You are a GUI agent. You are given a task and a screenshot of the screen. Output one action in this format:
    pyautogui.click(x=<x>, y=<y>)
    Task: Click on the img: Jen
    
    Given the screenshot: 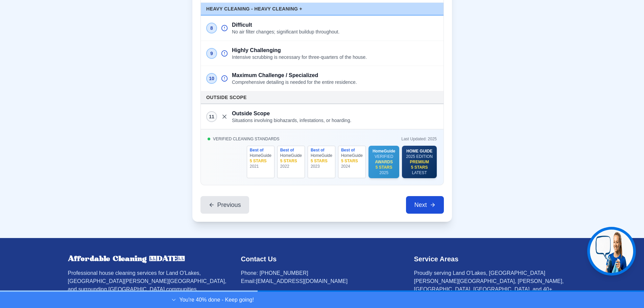 What is the action you would take?
    pyautogui.click(x=612, y=251)
    